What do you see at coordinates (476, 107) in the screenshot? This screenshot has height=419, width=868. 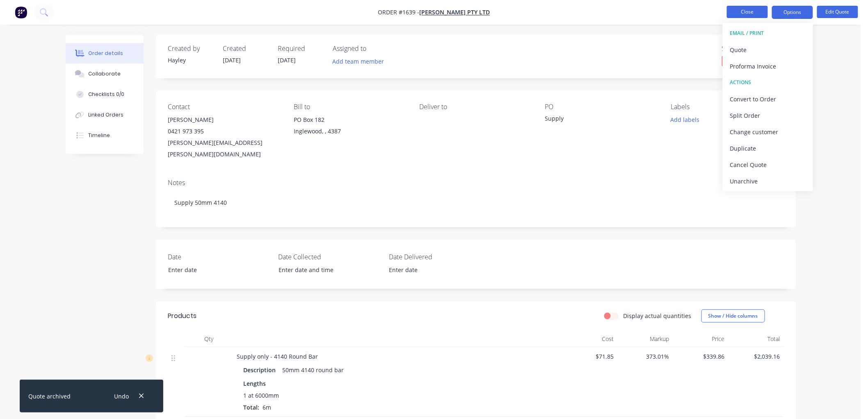 I see `div: Deliver to` at bounding box center [476, 107].